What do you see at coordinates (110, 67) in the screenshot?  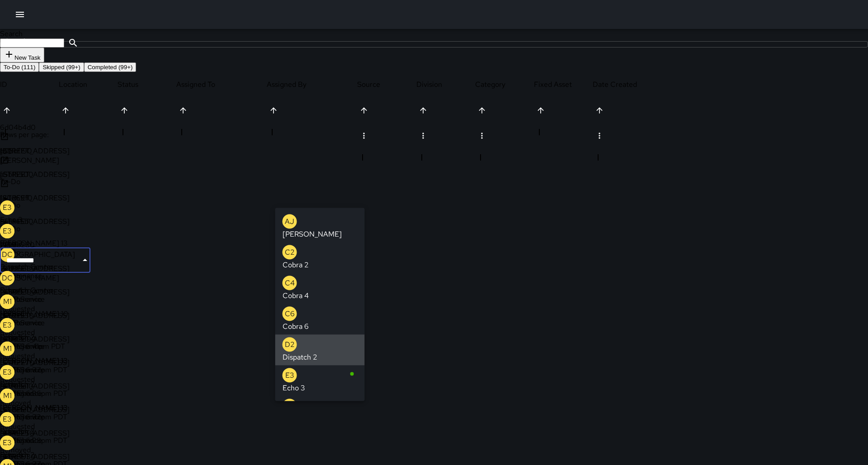 I see `button: Completed (99+)` at bounding box center [110, 67].